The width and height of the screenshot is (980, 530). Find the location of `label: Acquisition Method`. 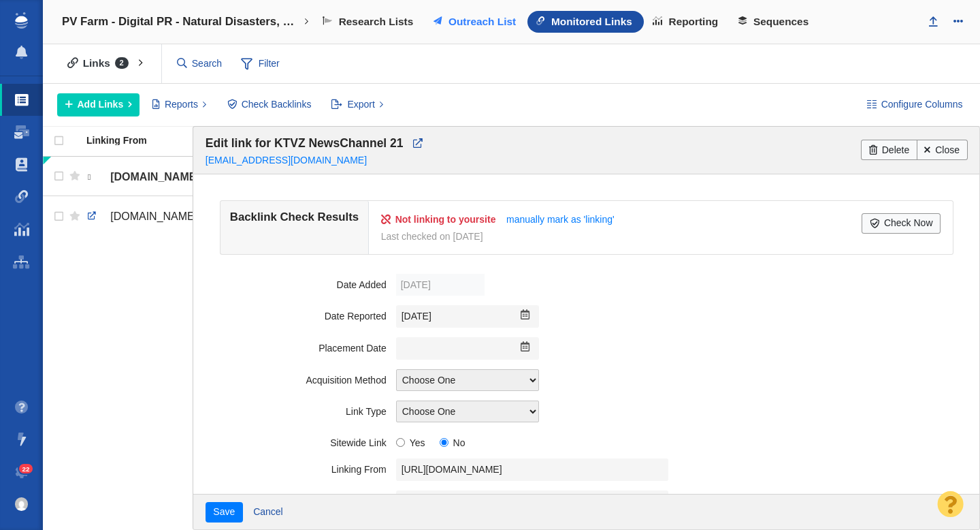

label: Acquisition Method is located at coordinates (301, 377).